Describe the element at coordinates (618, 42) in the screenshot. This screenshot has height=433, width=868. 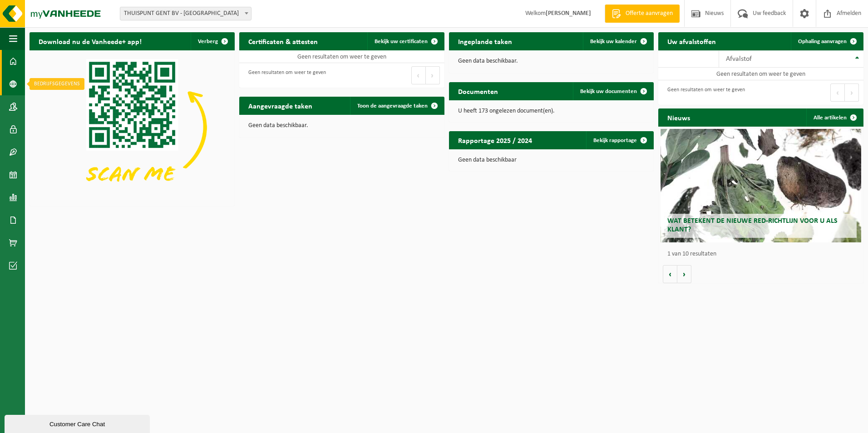
I see `a: Bekijk uw kalender` at that location.